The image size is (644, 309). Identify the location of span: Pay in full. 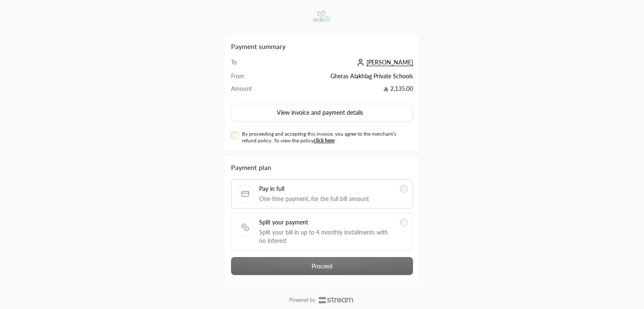
(327, 189).